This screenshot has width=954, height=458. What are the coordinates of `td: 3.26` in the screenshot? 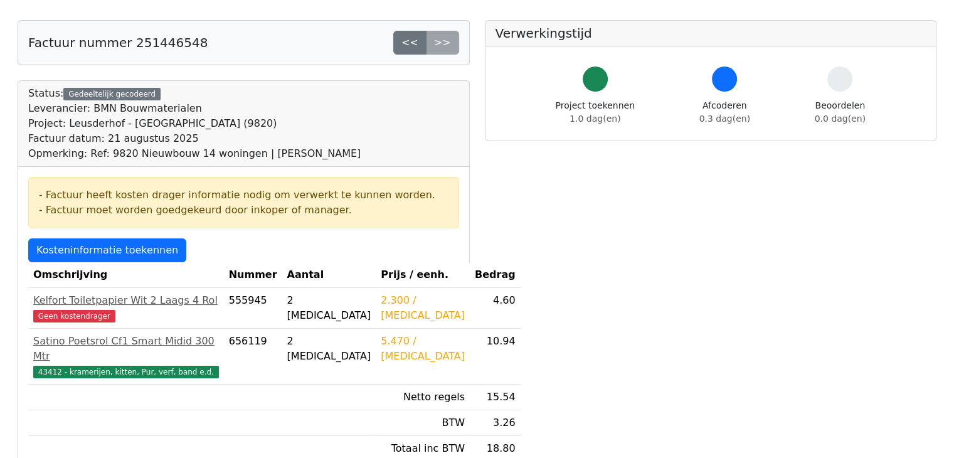 It's located at (495, 423).